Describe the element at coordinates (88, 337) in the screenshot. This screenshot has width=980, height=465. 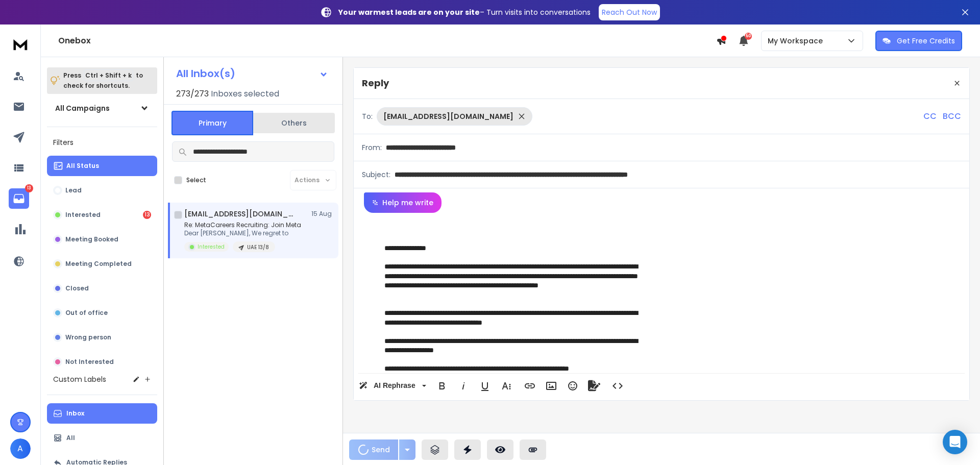
I see `p: Wrong person` at that location.